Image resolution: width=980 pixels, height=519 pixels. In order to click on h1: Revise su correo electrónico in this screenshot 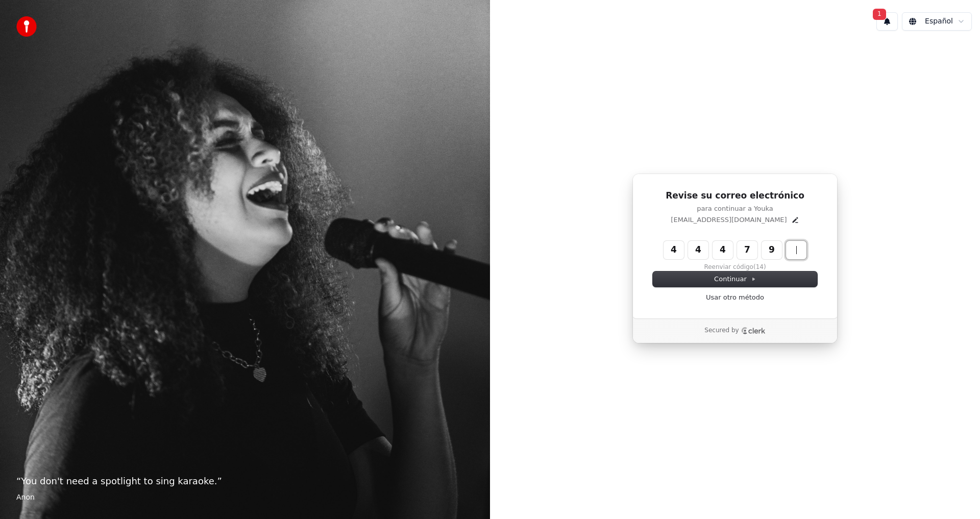, I will do `click(735, 196)`.